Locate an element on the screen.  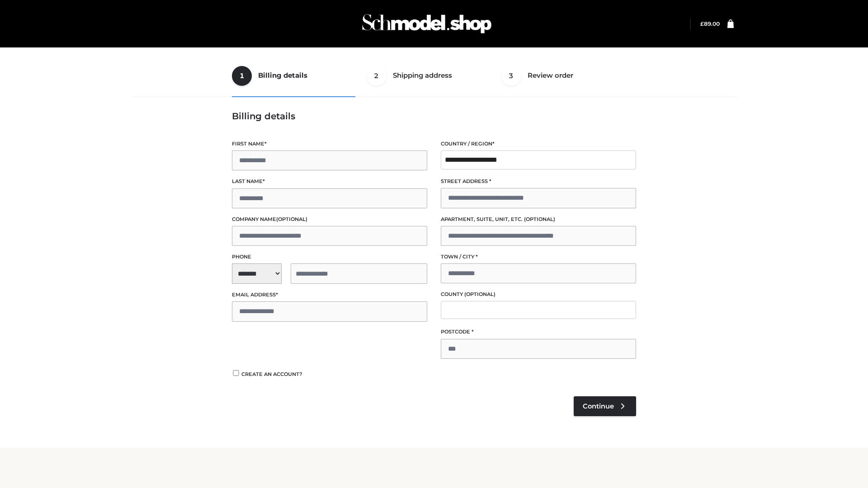
span: Continue is located at coordinates (598, 406).